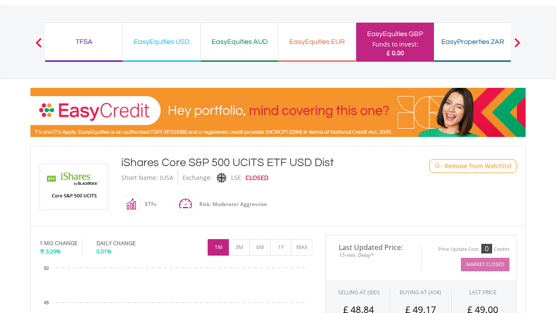  I want to click on button: 1Y, so click(280, 247).